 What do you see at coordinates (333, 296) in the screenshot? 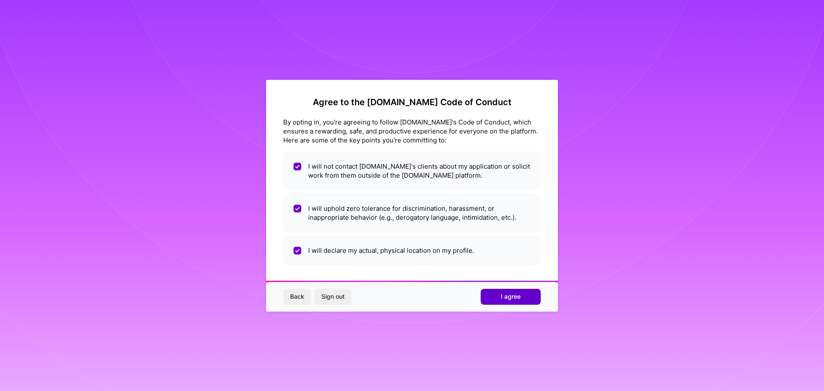
I see `span: Sign out` at bounding box center [333, 296].